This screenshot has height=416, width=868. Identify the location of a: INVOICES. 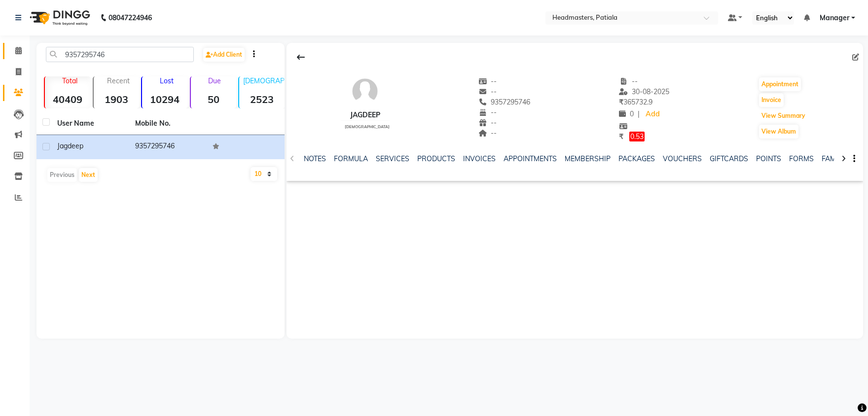
(479, 159).